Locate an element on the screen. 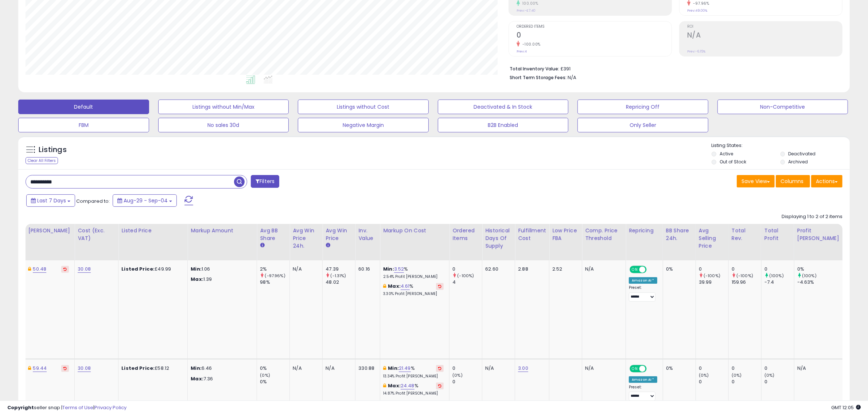 Image resolution: width=868 pixels, height=415 pixels. div: seller snap | | is located at coordinates (67, 408).